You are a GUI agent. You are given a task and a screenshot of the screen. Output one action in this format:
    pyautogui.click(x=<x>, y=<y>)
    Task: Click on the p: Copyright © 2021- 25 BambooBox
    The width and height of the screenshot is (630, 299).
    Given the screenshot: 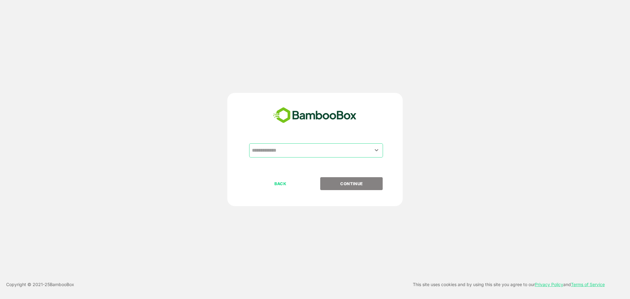 What is the action you would take?
    pyautogui.click(x=40, y=285)
    